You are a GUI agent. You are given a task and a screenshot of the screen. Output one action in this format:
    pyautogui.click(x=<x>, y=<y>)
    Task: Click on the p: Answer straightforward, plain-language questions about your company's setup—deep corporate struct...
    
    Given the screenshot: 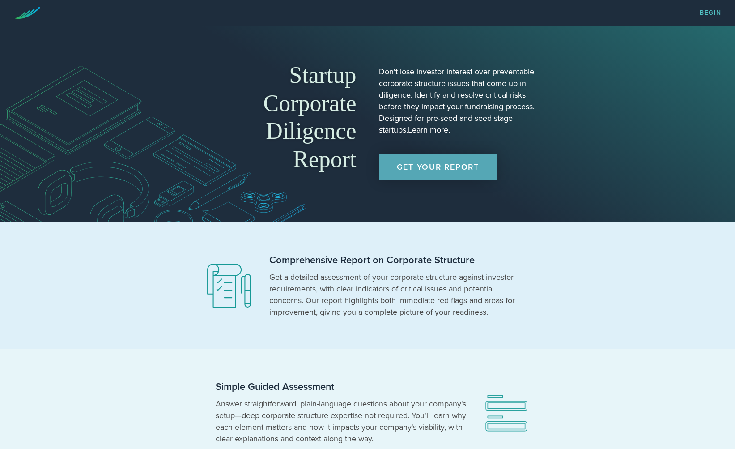 What is the action you would take?
    pyautogui.click(x=341, y=421)
    